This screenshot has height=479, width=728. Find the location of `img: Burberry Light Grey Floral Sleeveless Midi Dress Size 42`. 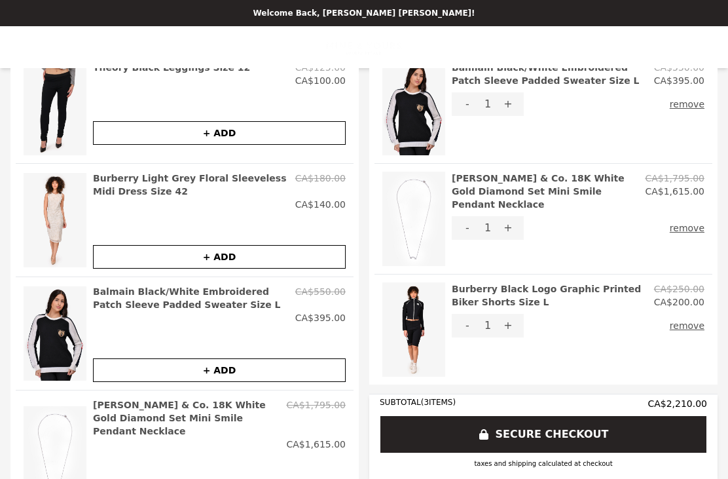

img: Burberry Light Grey Floral Sleeveless Midi Dress Size 42 is located at coordinates (55, 220).